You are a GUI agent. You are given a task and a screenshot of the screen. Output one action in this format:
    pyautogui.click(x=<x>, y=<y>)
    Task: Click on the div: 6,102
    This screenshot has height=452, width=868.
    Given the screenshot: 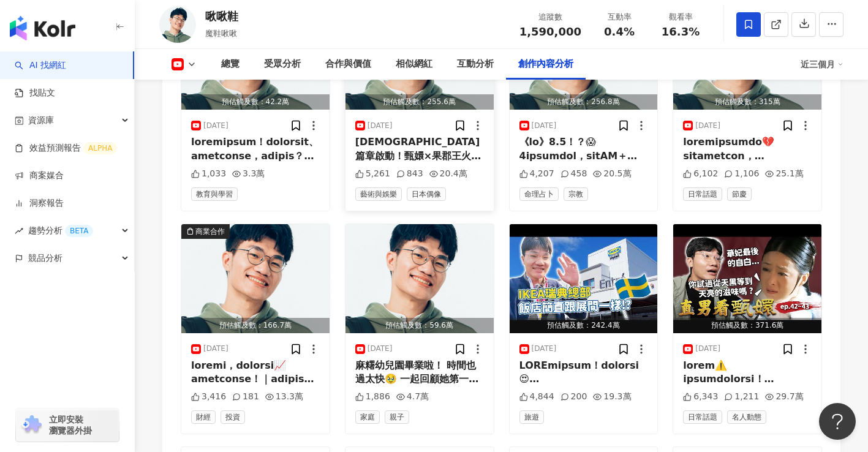 What is the action you would take?
    pyautogui.click(x=700, y=174)
    